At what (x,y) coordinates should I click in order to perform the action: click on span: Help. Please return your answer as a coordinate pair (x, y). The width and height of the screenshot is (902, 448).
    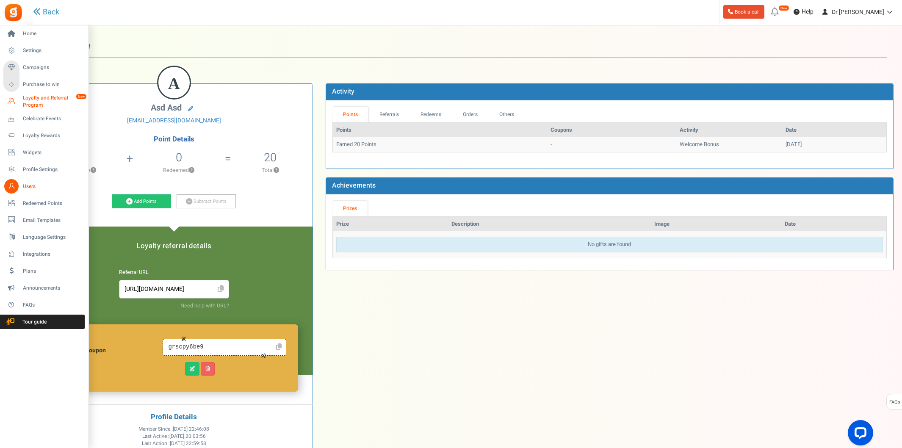
    Looking at the image, I should click on (806, 12).